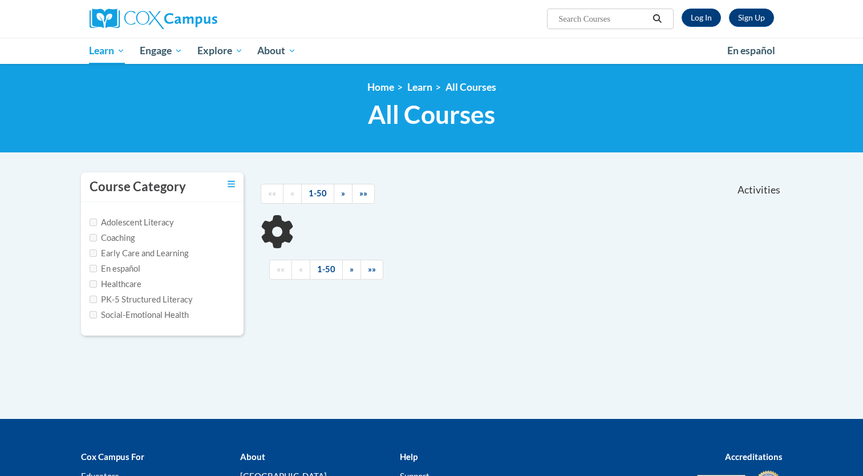  I want to click on label: En español, so click(115, 269).